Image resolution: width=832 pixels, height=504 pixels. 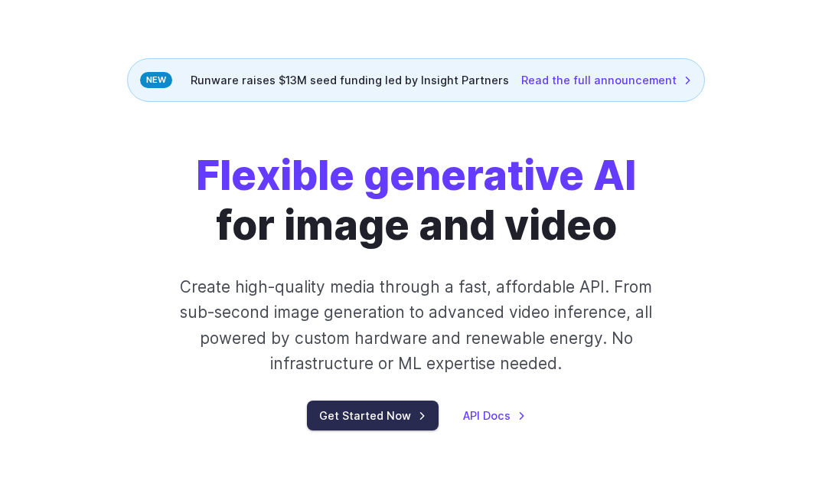 I want to click on a: Read the full announcement, so click(x=606, y=79).